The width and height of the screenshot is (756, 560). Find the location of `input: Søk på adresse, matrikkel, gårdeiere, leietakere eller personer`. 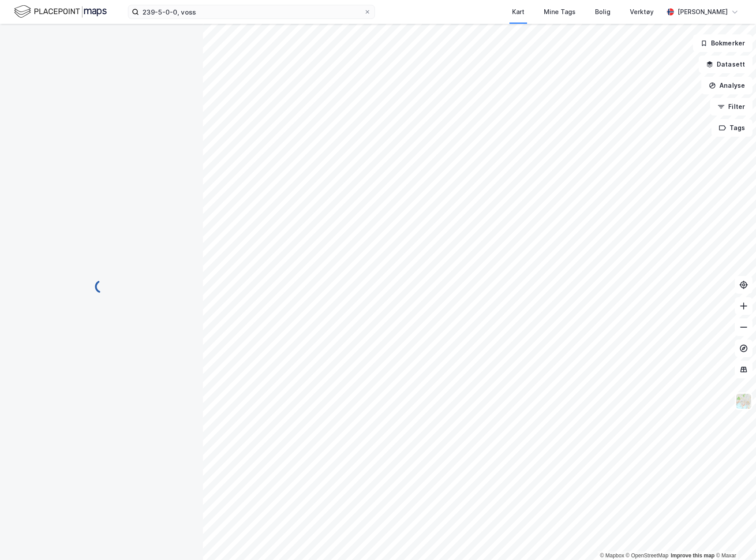

input: Søk på adresse, matrikkel, gårdeiere, leietakere eller personer is located at coordinates (252, 12).